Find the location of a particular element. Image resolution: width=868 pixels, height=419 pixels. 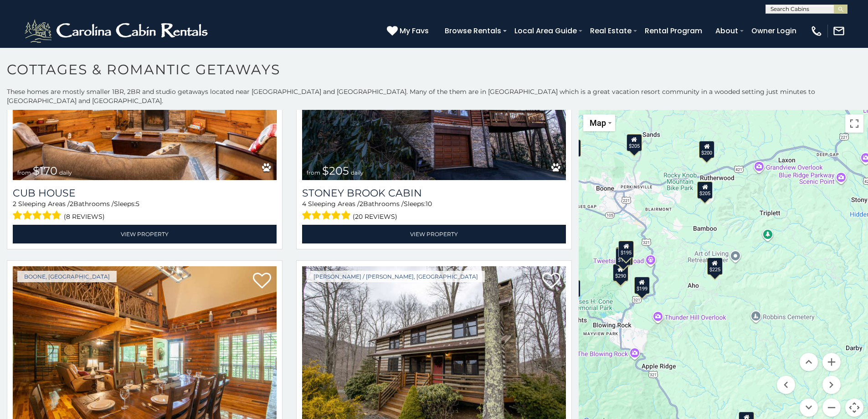

span: $170 is located at coordinates (45, 170).